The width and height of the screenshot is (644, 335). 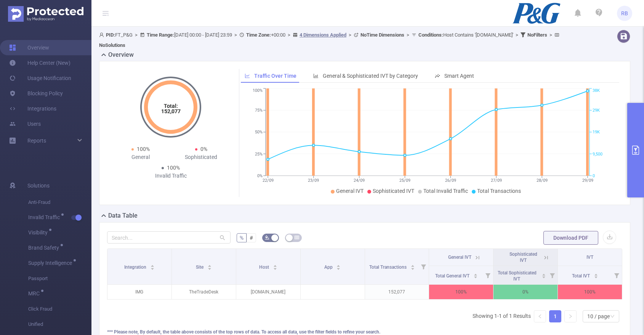 I want to click on span: Total Transactions, so click(x=499, y=191).